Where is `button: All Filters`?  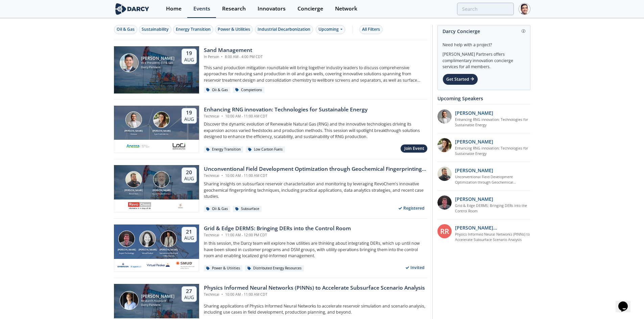 button: All Filters is located at coordinates (371, 29).